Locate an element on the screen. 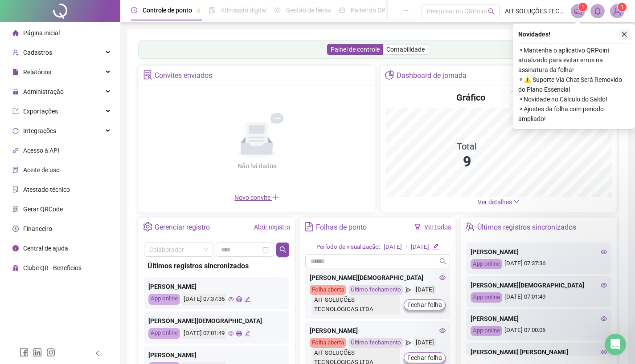  span: info-circle is located at coordinates (15, 248).